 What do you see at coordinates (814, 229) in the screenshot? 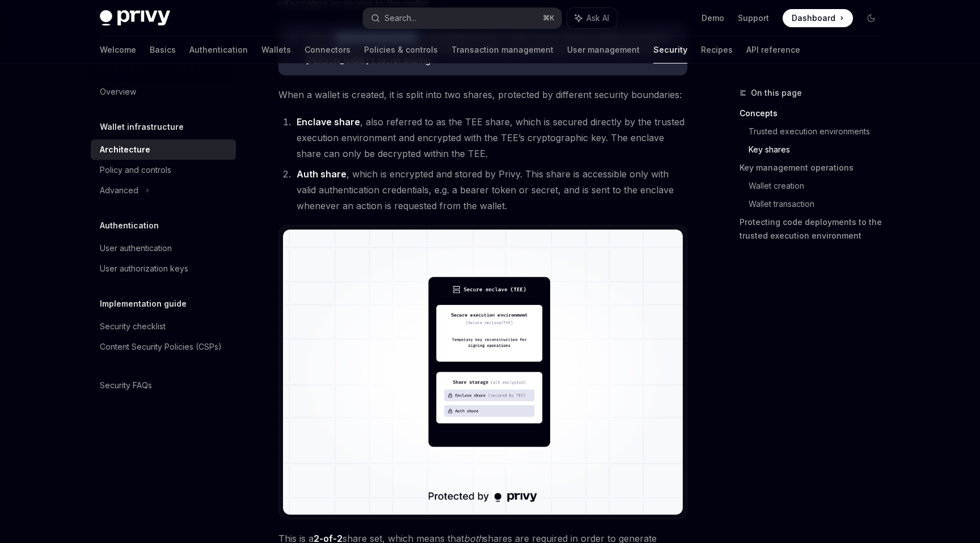
I see `a: Protecting code deployments to the trusted execution environment` at bounding box center [814, 229].